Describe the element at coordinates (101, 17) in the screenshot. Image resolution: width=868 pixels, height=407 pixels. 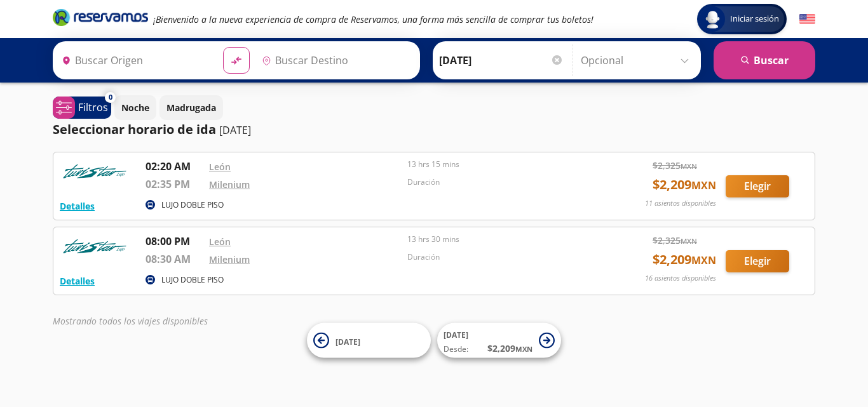
I see `i: Brand Logo` at that location.